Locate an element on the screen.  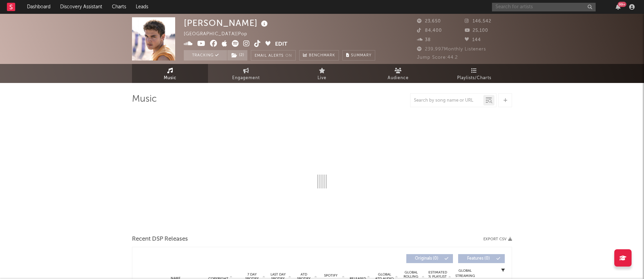
span: Features ( 0 ) is located at coordinates (479, 259).